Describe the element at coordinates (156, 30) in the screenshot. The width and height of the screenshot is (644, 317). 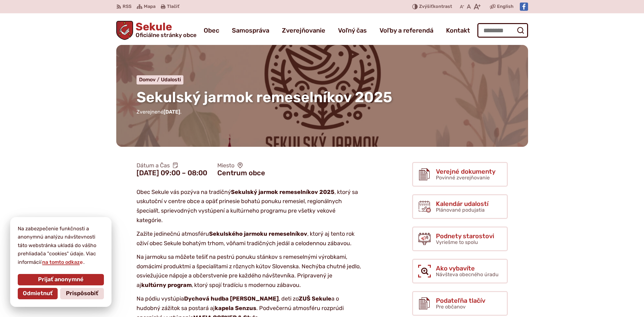
I see `a: Logo Sekule, prejsť na domovskú stránku.` at that location.